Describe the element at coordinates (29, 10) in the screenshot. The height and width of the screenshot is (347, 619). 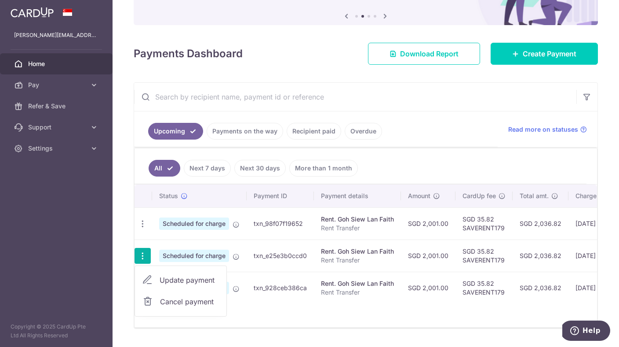
I see `span: Help` at that location.